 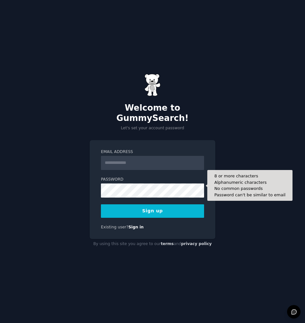 I want to click on a: Sign in, so click(x=136, y=227).